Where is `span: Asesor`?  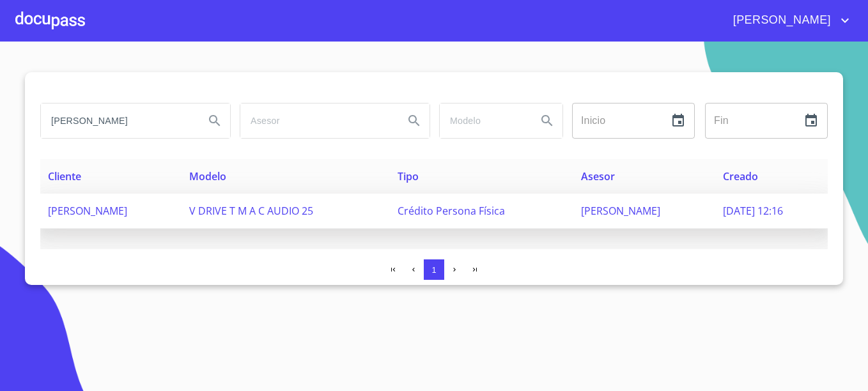 span: Asesor is located at coordinates (598, 176).